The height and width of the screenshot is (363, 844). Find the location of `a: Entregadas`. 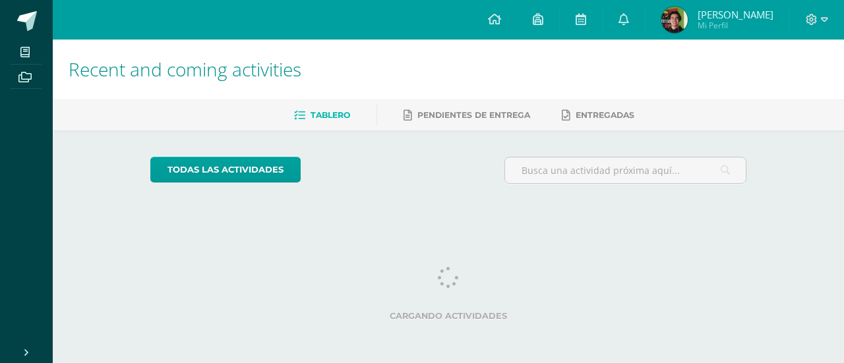

a: Entregadas is located at coordinates (598, 115).